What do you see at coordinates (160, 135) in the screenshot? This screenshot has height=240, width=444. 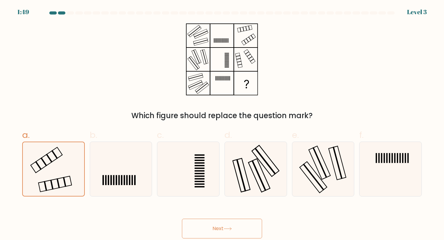 I see `span: c.` at bounding box center [160, 135].